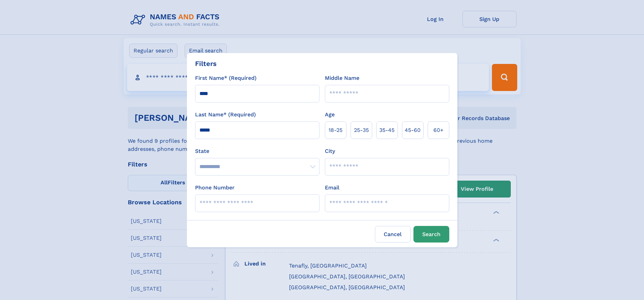  What do you see at coordinates (431, 234) in the screenshot?
I see `button: Search` at bounding box center [431, 234].